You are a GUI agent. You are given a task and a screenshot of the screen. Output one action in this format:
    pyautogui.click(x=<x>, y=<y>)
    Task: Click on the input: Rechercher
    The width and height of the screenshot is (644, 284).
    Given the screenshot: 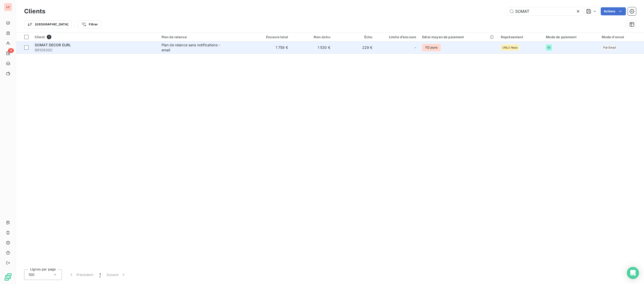 What is the action you would take?
    pyautogui.click(x=545, y=11)
    